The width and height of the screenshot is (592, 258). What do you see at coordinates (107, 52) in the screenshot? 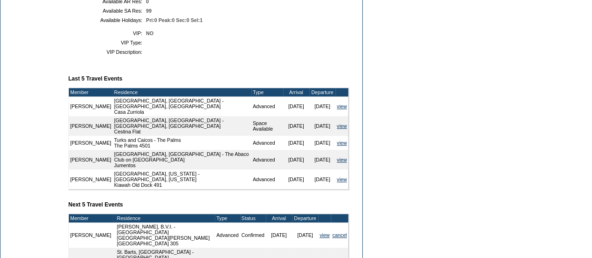
I see `td: VIP Description:` at bounding box center [107, 52].